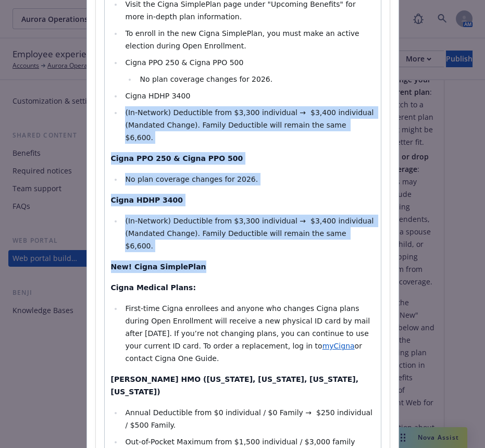 The image size is (485, 448). Describe the element at coordinates (243, 40) in the screenshot. I see `span: To enroll in the new Cigna SimplePlan, you must make an active election during Open Enrollment.` at that location.